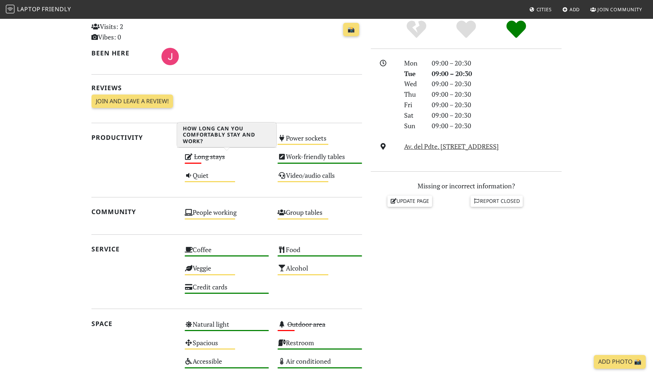  I want to click on div: Sat, so click(413, 115).